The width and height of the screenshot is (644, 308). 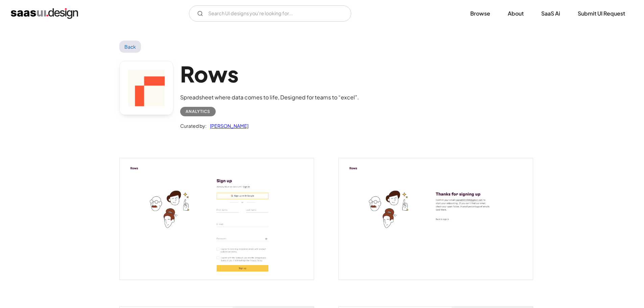 I want to click on a: Submit UI Request, so click(x=601, y=14).